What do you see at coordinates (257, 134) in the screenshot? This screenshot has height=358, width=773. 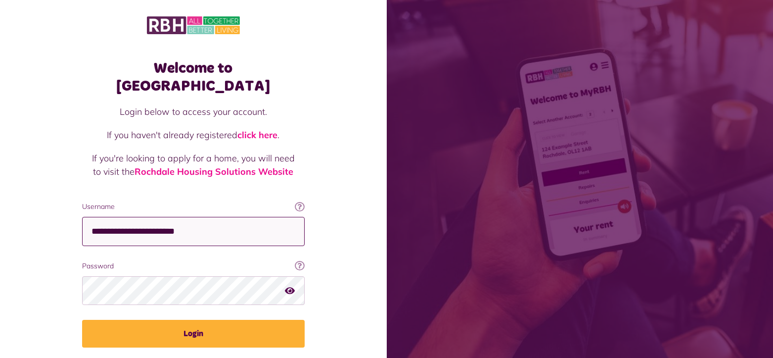 I see `a: click here` at bounding box center [257, 134].